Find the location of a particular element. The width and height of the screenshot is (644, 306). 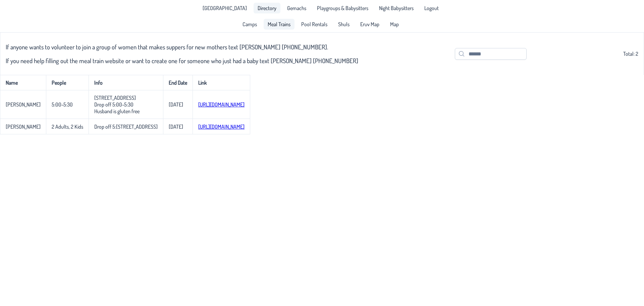

span: Night Babysitters is located at coordinates (396, 8).